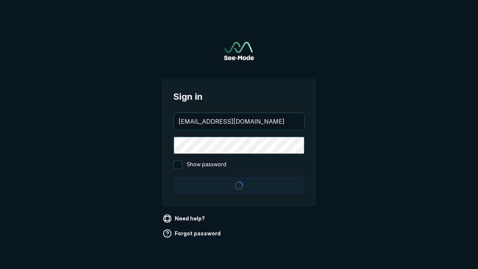  I want to click on a: Need help?, so click(185, 219).